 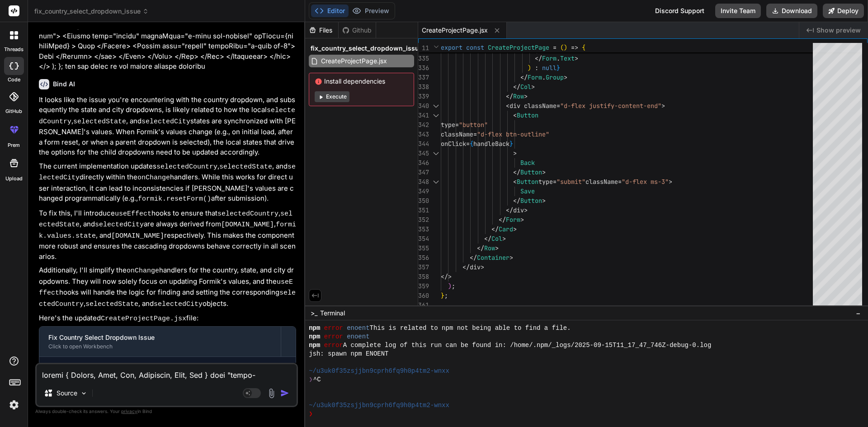 I want to click on span: Save, so click(x=527, y=191).